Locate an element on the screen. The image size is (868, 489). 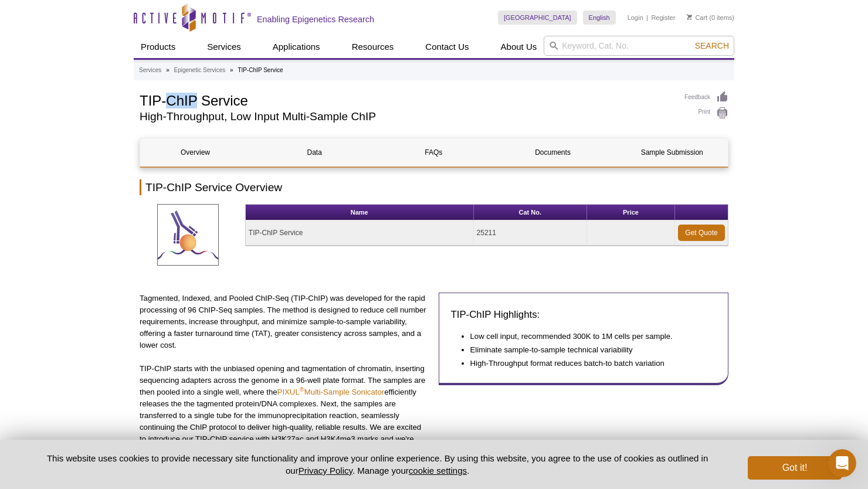
a: FAQs is located at coordinates (434, 153).